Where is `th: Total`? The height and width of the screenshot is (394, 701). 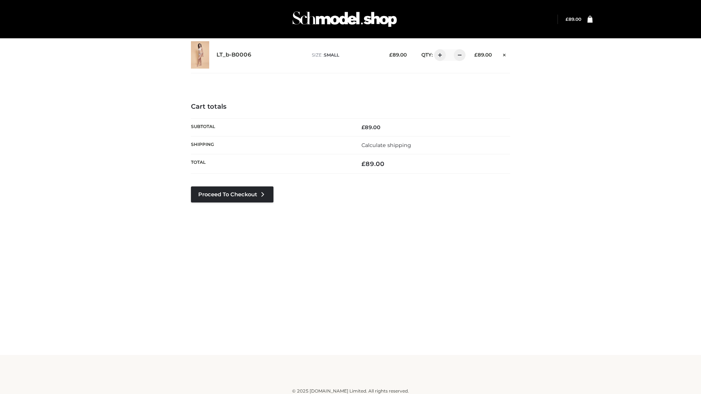
th: Total is located at coordinates (271, 164).